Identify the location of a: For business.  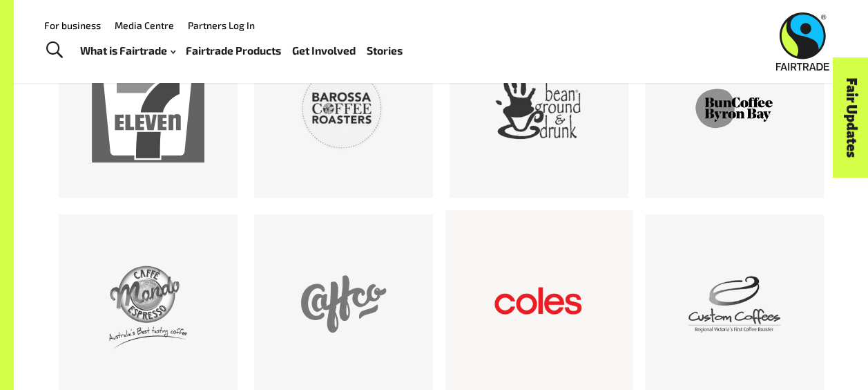
(73, 25).